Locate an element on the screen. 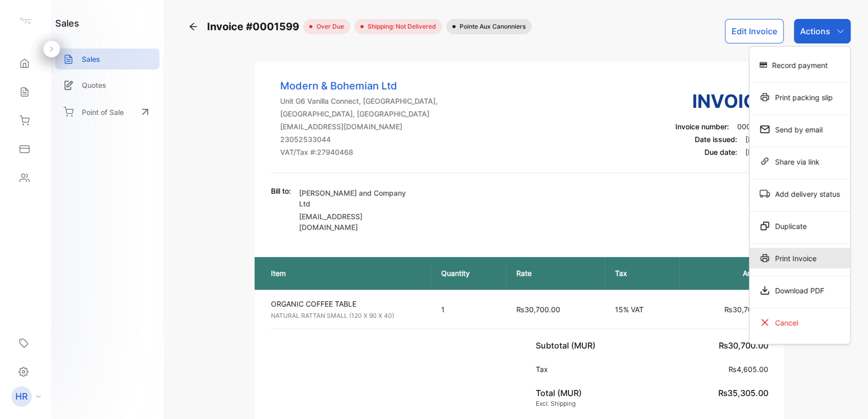 The width and height of the screenshot is (868, 419). span: Shipping: Not Delivered is located at coordinates (400, 27).